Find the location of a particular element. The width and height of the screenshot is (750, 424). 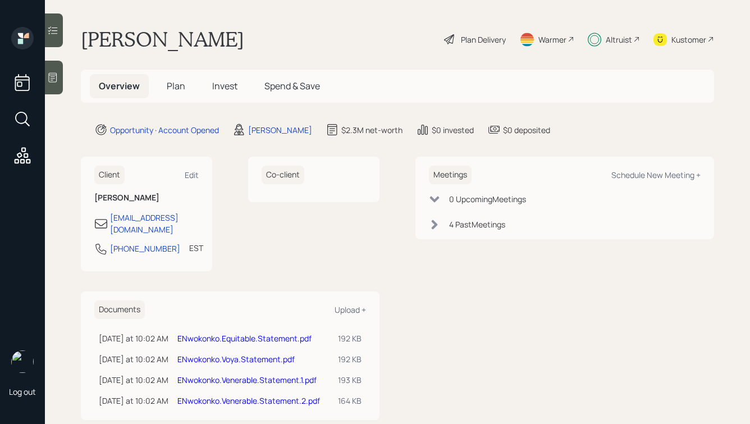

div: Upload + is located at coordinates (350, 309).